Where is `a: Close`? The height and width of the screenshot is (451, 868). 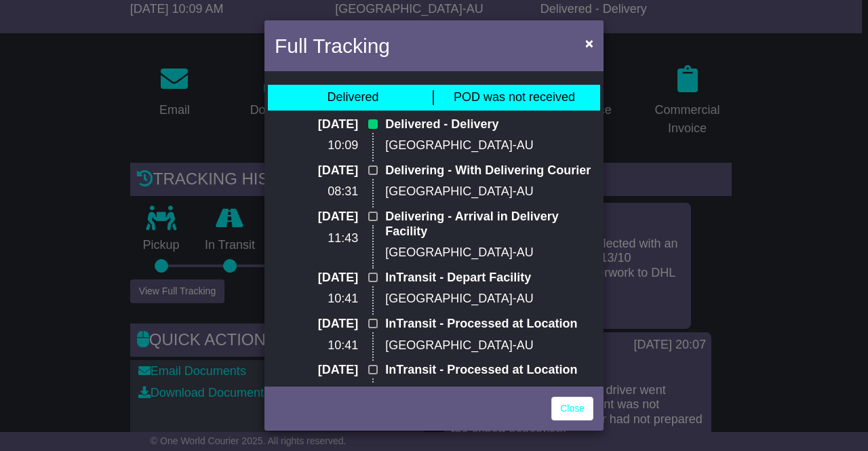
a: Close is located at coordinates (573, 408).